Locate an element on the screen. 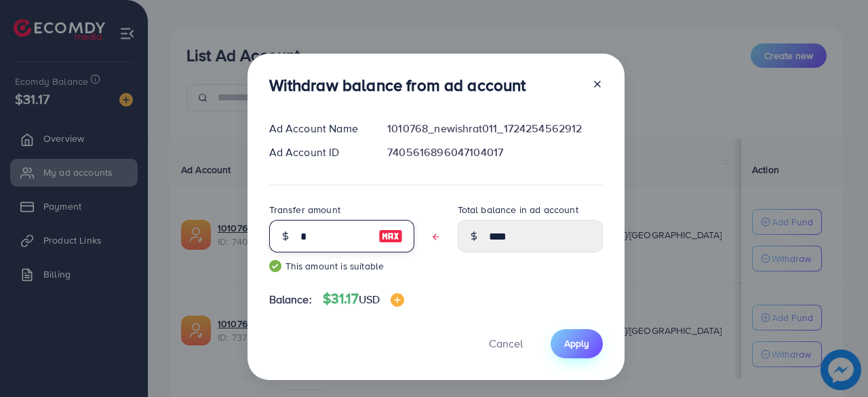 This screenshot has width=868, height=397. h3: Withdraw balance from ad account is located at coordinates (397, 85).